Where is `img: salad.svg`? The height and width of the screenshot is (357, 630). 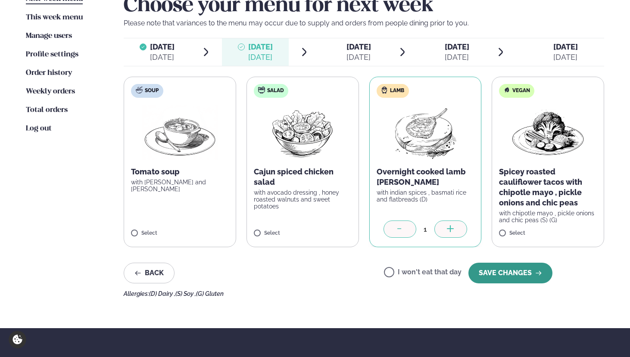 img: salad.svg is located at coordinates (262, 90).